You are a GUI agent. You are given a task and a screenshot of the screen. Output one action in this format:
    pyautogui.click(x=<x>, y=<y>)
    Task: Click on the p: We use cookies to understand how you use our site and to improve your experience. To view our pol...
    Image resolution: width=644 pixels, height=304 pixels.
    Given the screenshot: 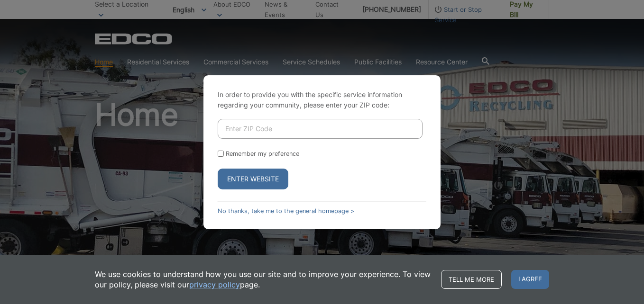 What is the action you would take?
    pyautogui.click(x=263, y=280)
    